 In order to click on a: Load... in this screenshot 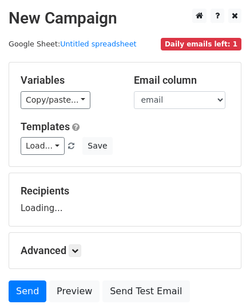, I will do `click(42, 145)`.